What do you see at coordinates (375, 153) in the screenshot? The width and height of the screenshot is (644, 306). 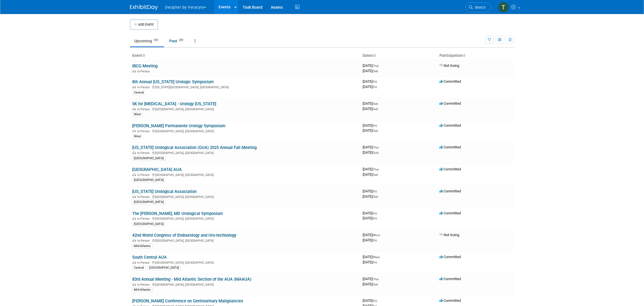 I see `span: (Sun)` at bounding box center [375, 153].